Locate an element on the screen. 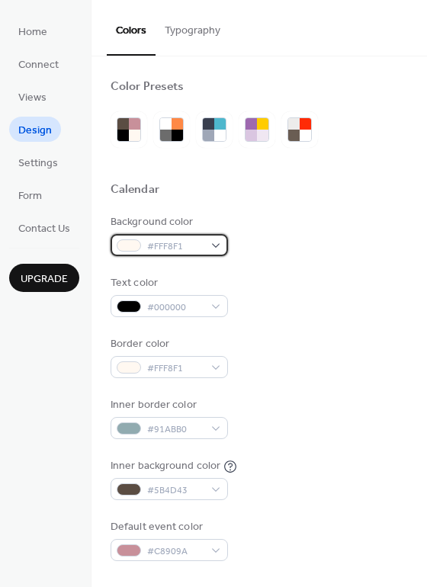 This screenshot has height=587, width=427. button: Upgrade is located at coordinates (44, 277).